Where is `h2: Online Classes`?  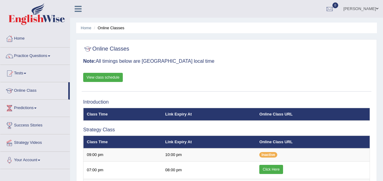
h2: Online Classes is located at coordinates (106, 49).